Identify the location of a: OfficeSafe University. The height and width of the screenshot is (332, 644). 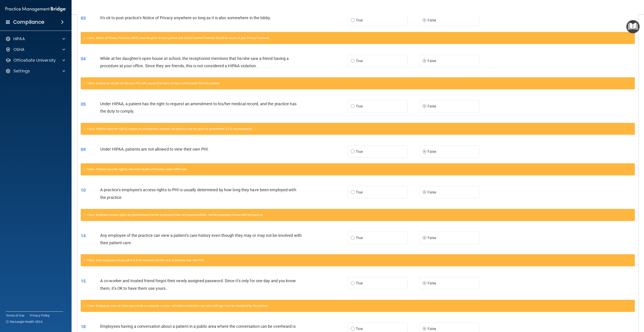
(35, 60).